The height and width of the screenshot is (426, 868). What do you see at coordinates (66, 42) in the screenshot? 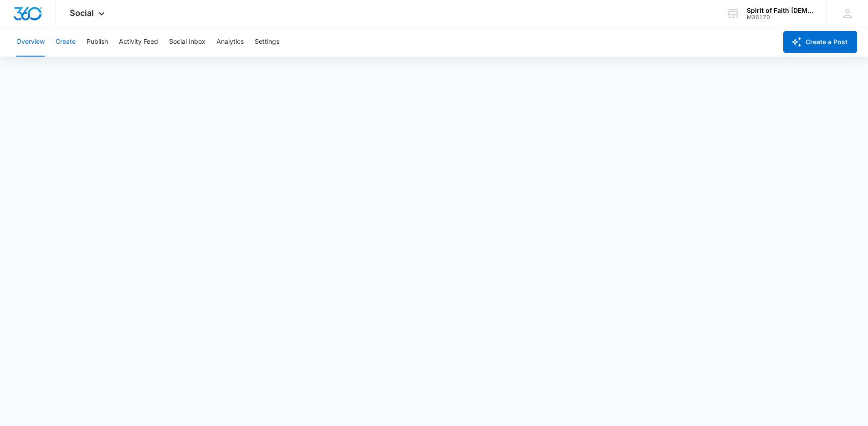
I see `button: Create` at bounding box center [66, 42].